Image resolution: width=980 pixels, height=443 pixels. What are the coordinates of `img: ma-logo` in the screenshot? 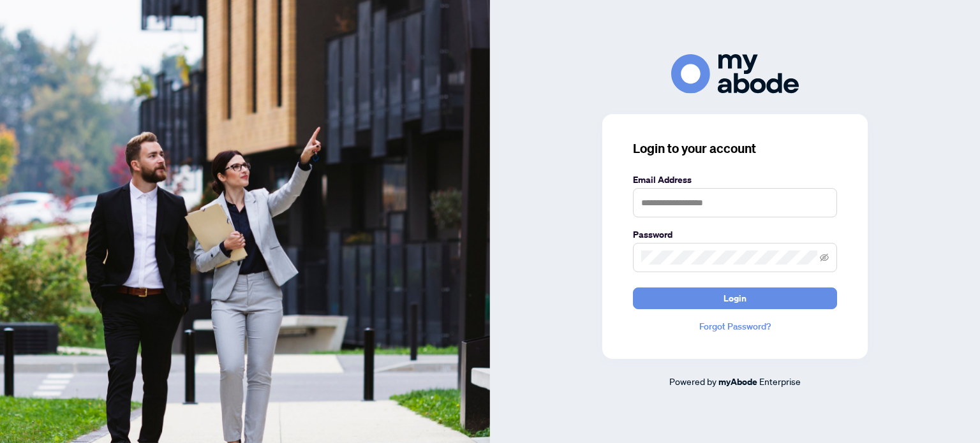 It's located at (735, 73).